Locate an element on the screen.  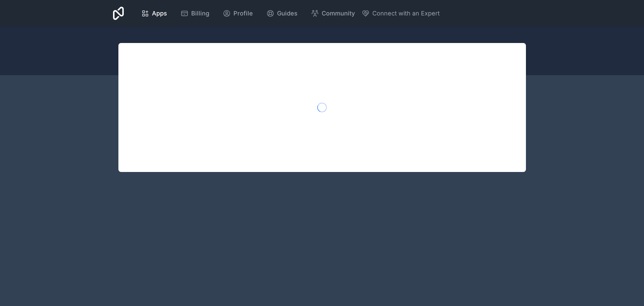
span: Profile is located at coordinates (243, 14).